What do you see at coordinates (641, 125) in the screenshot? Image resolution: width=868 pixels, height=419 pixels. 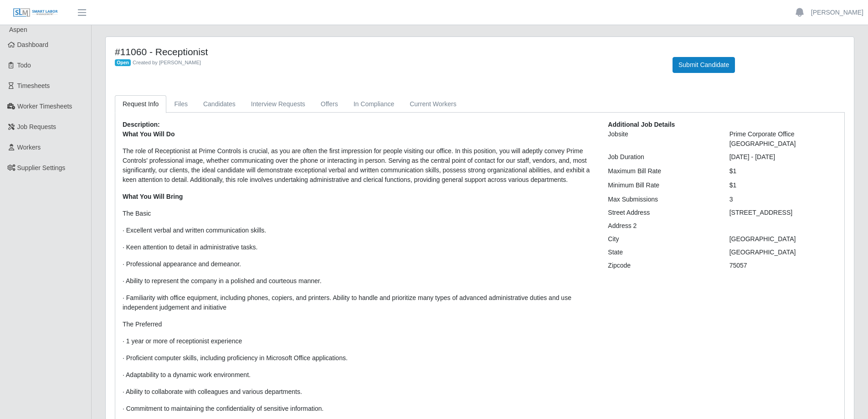 I see `b: Additional Job Details` at bounding box center [641, 125].